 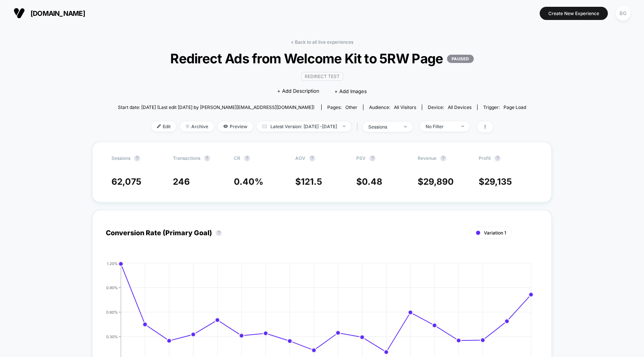 I want to click on p: PAUSED, so click(x=461, y=59).